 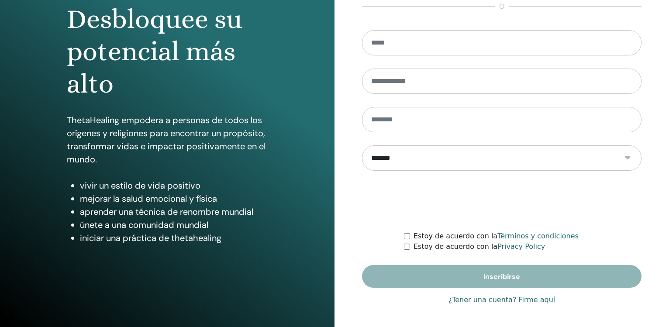 I want to click on li: aprender una técnica de renombre mundial, so click(x=174, y=212).